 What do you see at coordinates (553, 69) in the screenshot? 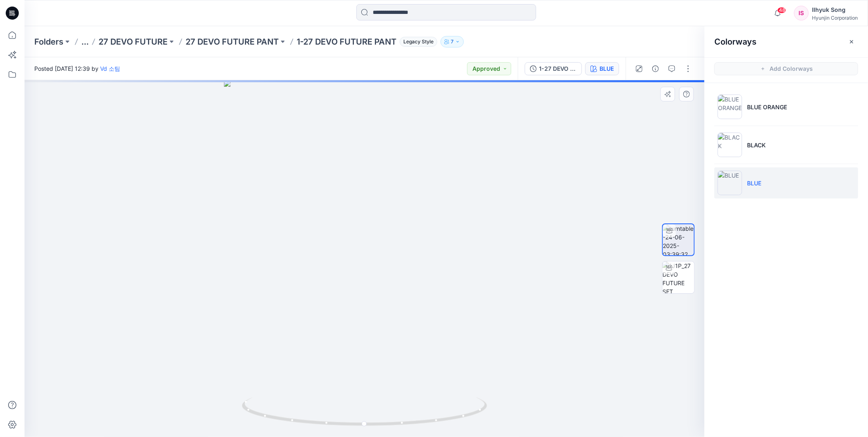
I see `button: 1-27 DEVO FUTURE PANT` at bounding box center [553, 69].